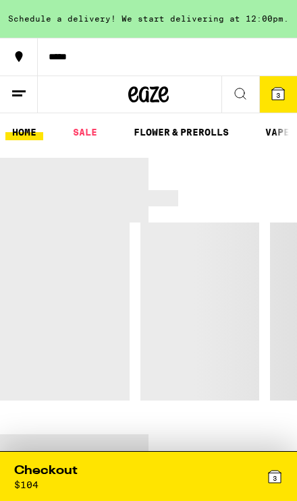 Image resolution: width=297 pixels, height=501 pixels. I want to click on button: 3, so click(278, 94).